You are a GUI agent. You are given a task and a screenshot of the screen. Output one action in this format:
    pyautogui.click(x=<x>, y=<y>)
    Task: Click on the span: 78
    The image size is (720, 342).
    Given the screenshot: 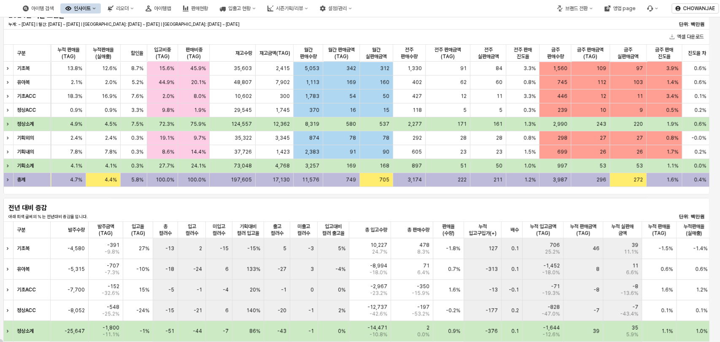 What is the action you would take?
    pyautogui.click(x=386, y=138)
    